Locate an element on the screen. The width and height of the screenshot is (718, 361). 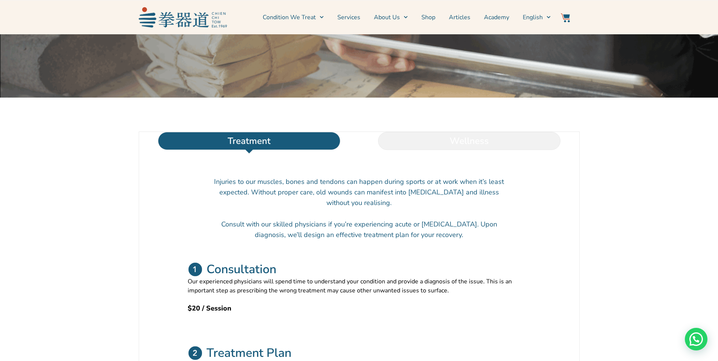
p: Injuries to our muscles, bones and tendons can happen during sports or at work when it’s least ex... is located at coordinates (359, 192).